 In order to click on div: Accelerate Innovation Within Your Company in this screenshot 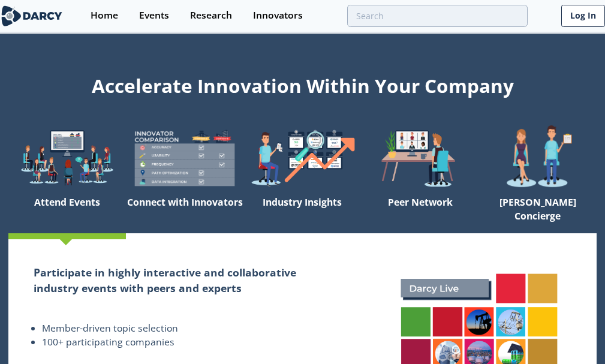, I will do `click(302, 83)`.